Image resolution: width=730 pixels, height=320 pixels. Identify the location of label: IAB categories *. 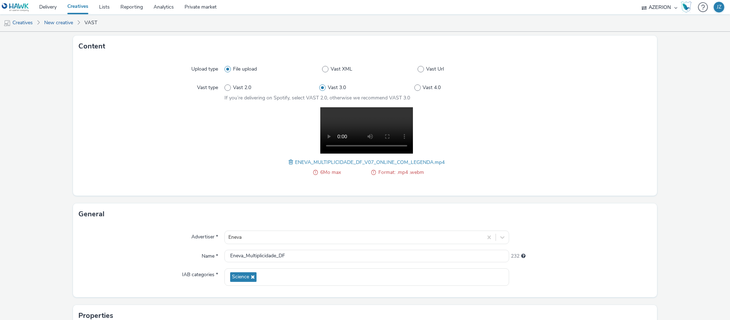
(200, 273).